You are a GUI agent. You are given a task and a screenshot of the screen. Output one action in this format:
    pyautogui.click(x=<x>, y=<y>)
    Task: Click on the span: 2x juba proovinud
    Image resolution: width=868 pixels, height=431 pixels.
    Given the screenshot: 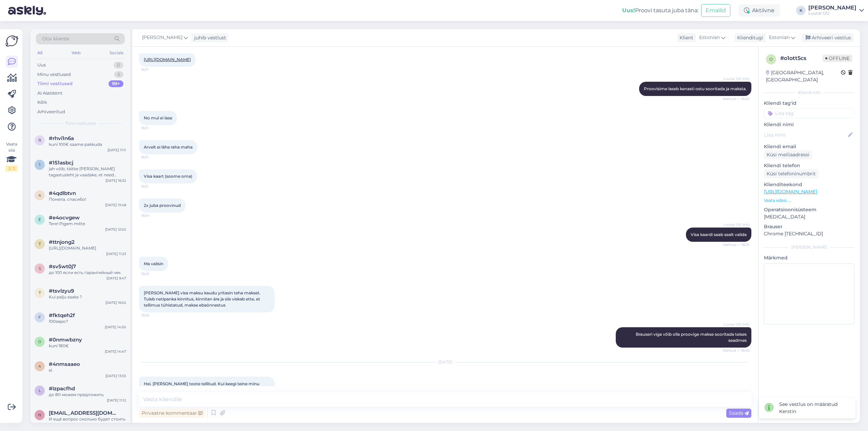 What is the action you would take?
    pyautogui.click(x=162, y=205)
    